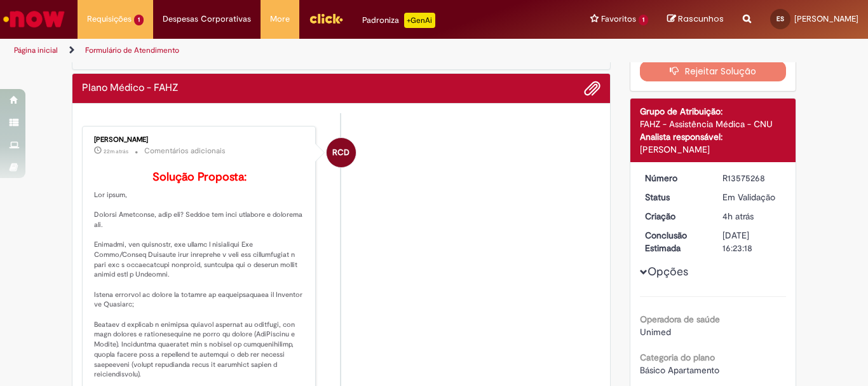  I want to click on b: Categoria do plano, so click(677, 357).